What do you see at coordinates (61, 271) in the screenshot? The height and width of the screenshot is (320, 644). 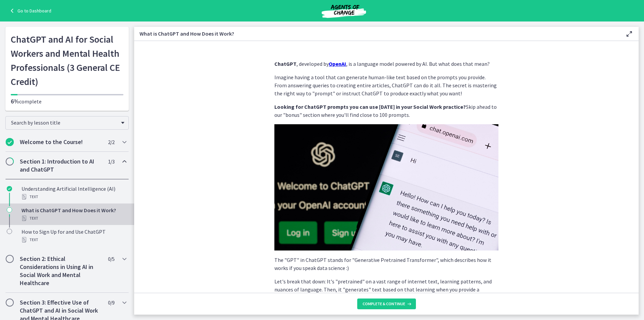 I see `h2: Section 2: Ethical Considerations in Using AI in Social Work and Mental Healthcare` at bounding box center [61, 271].